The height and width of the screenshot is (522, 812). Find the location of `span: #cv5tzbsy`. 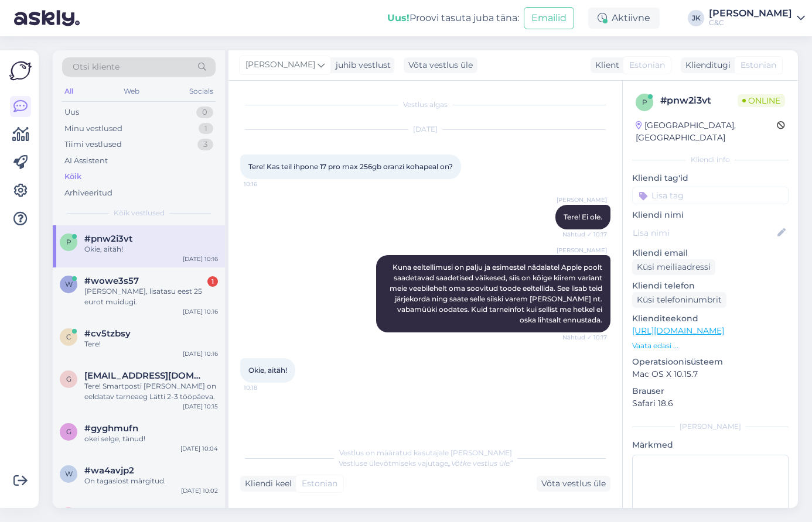

span: #cv5tzbsy is located at coordinates (107, 334).